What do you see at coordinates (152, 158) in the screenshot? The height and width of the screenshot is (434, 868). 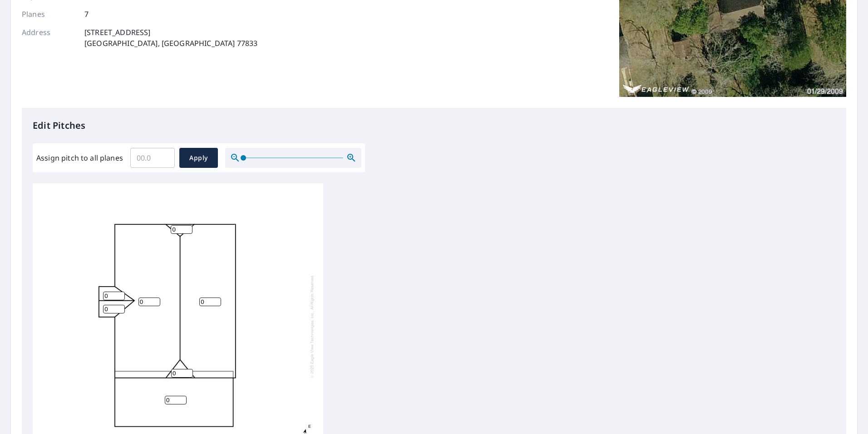 I see `input: 00.0` at bounding box center [152, 158].